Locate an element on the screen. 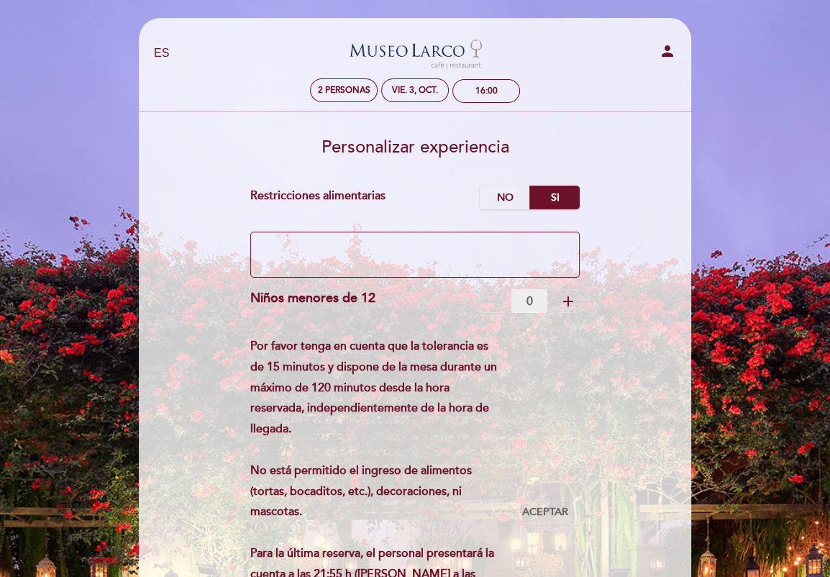 The width and height of the screenshot is (830, 577). button: Aceptar is located at coordinates (544, 512).